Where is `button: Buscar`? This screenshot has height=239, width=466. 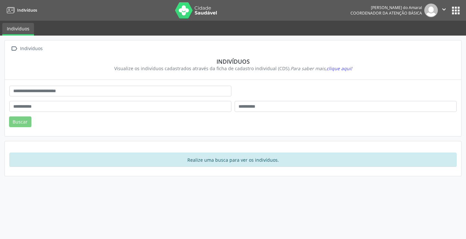
button: Buscar is located at coordinates (20, 122).